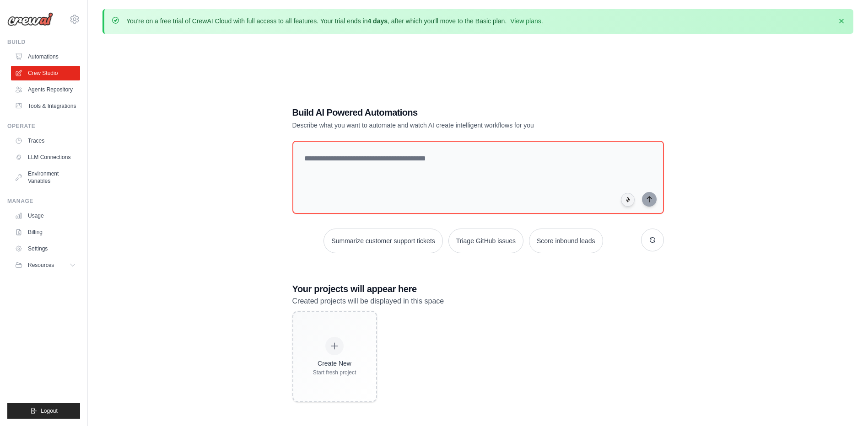 The height and width of the screenshot is (426, 868). Describe the element at coordinates (478, 289) in the screenshot. I see `h3: Your projects will appear here` at that location.